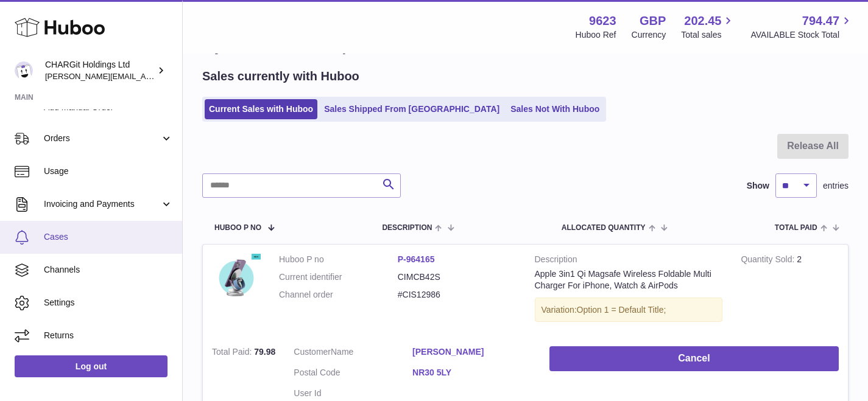 The width and height of the screenshot is (868, 401). I want to click on span: Usage, so click(109, 171).